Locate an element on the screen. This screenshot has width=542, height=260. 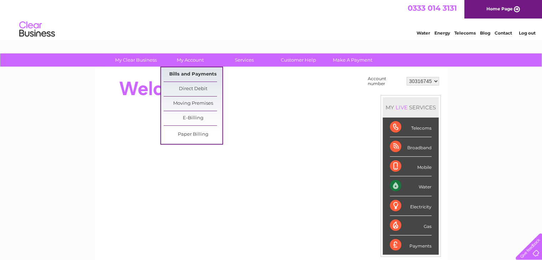
a: Customer Help is located at coordinates (298, 60).